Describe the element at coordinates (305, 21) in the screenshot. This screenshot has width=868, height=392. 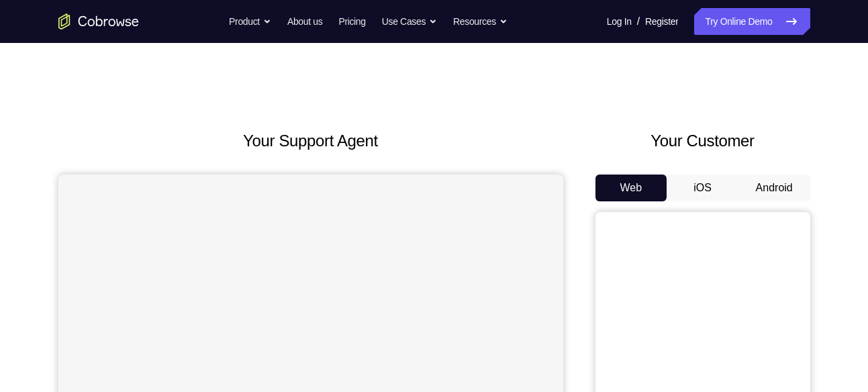
I see `a: About us` at that location.